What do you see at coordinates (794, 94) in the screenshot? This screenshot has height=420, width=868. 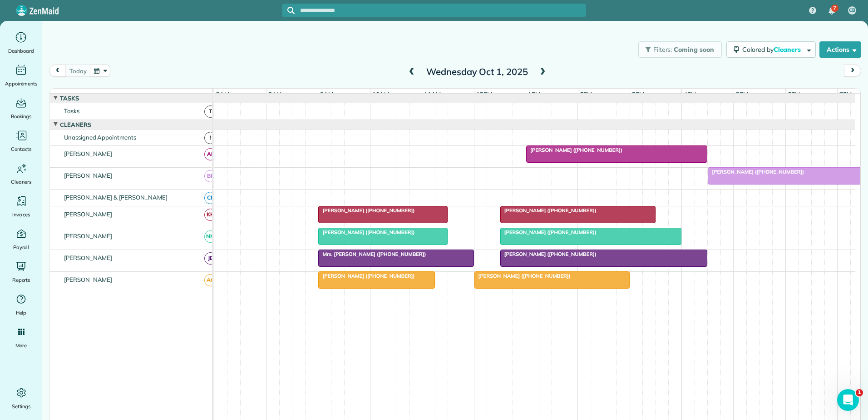 I see `span: 6pm` at bounding box center [794, 94].